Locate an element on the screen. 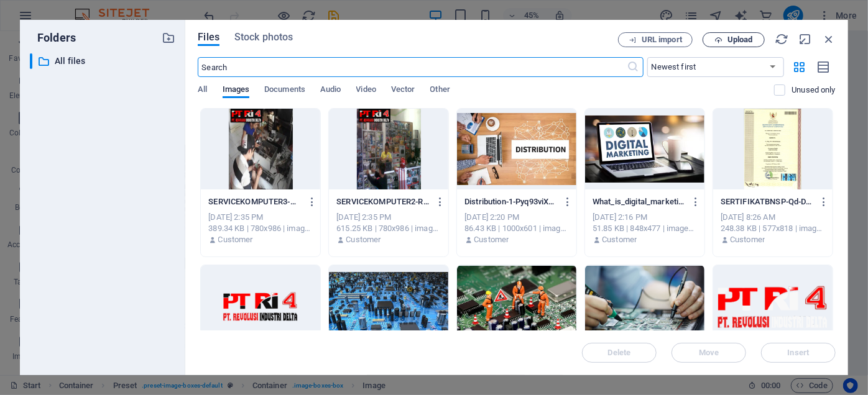  button: Upload is located at coordinates (734, 40).